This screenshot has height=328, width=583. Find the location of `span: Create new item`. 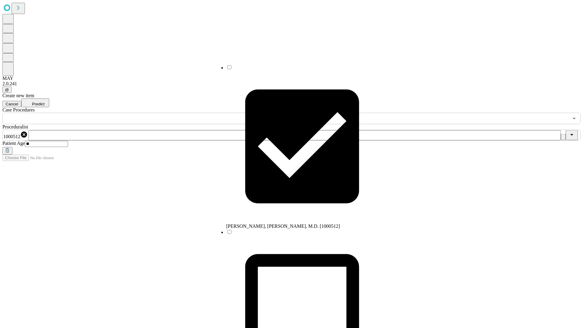

span: Create new item is located at coordinates (18, 95).